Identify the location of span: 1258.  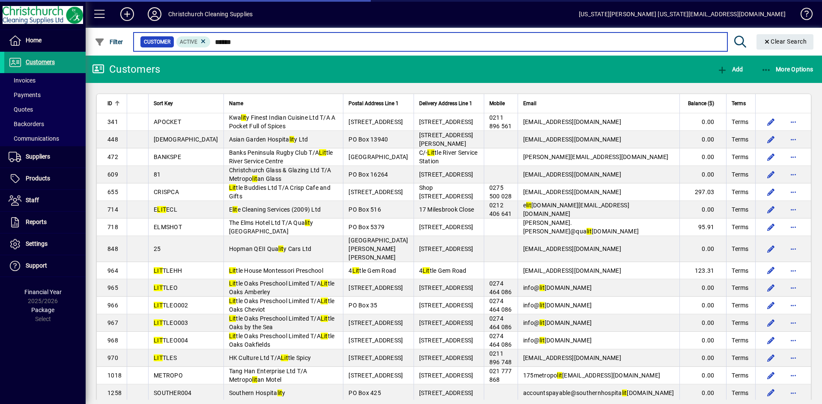
(114, 393).